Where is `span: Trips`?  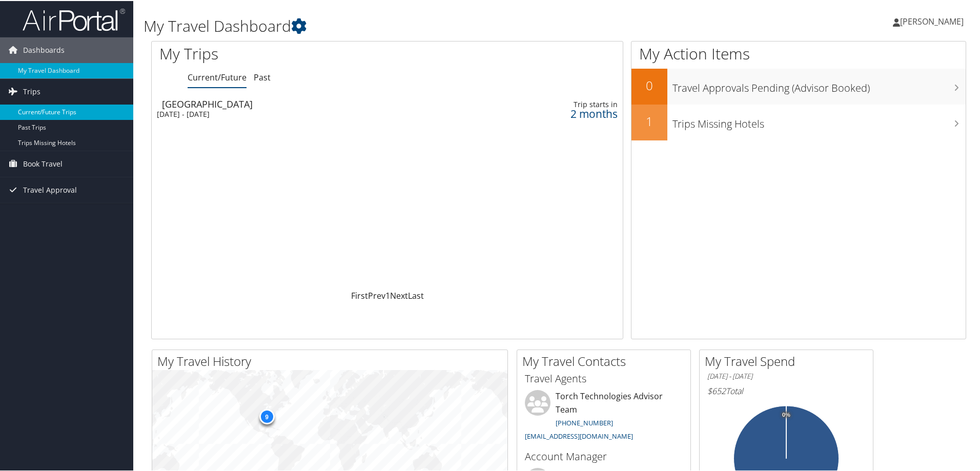 span: Trips is located at coordinates (32, 91).